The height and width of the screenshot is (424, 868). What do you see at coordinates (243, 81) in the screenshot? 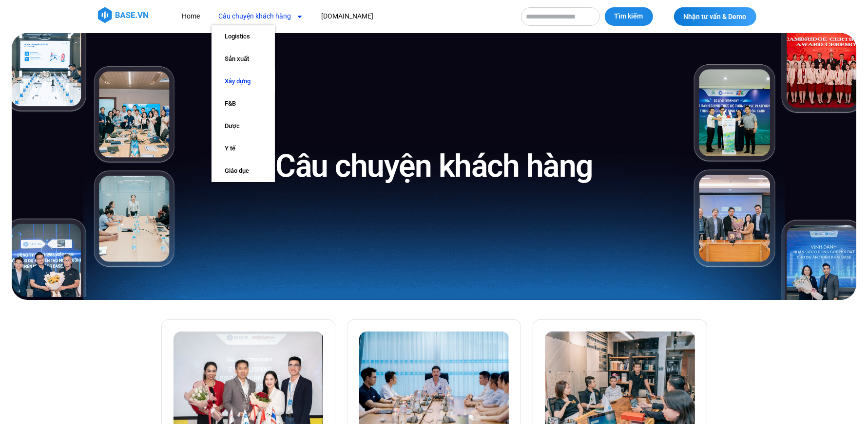
I see `a: Xây dựng` at bounding box center [243, 81].